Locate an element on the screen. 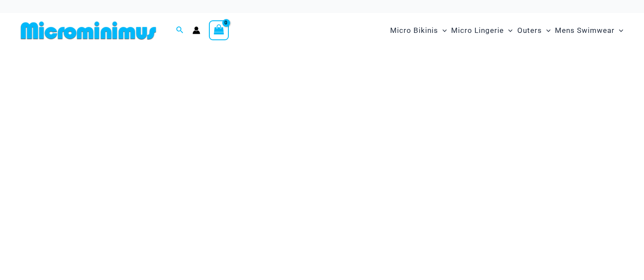  a: Micro BikinisMenu ToggleMenu Toggle is located at coordinates (418, 30).